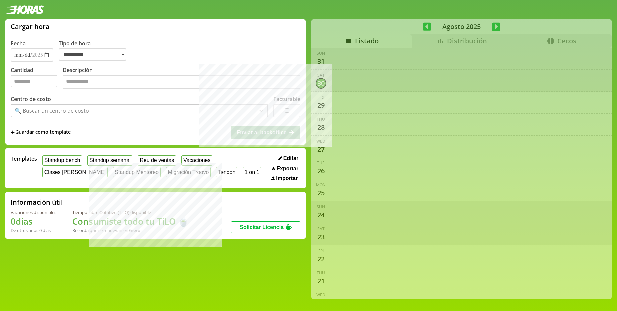 The width and height of the screenshot is (617, 311). Describe the element at coordinates (262, 227) in the screenshot. I see `span: Solicitar Licencia` at that location.